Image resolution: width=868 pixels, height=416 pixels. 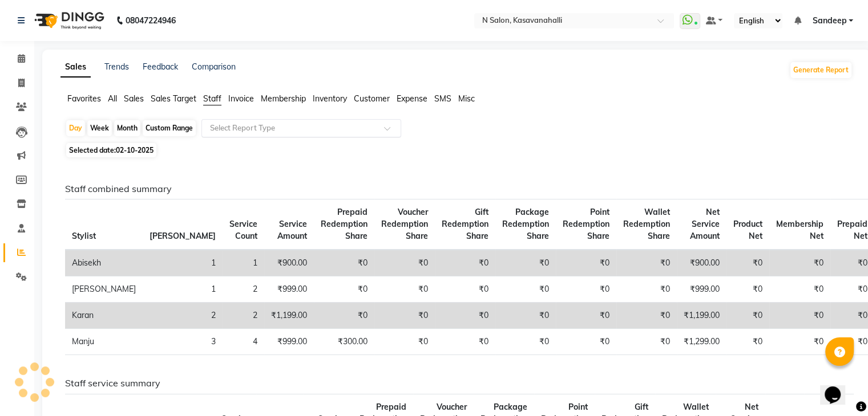 I want to click on div: Week, so click(x=99, y=128).